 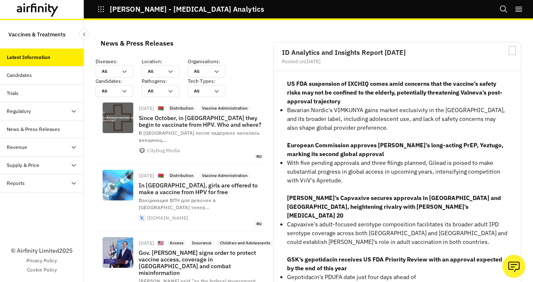 I want to click on p: With five pending approvals and three filings planned, Gilead is poised to make substantial progr..., so click(x=397, y=172).